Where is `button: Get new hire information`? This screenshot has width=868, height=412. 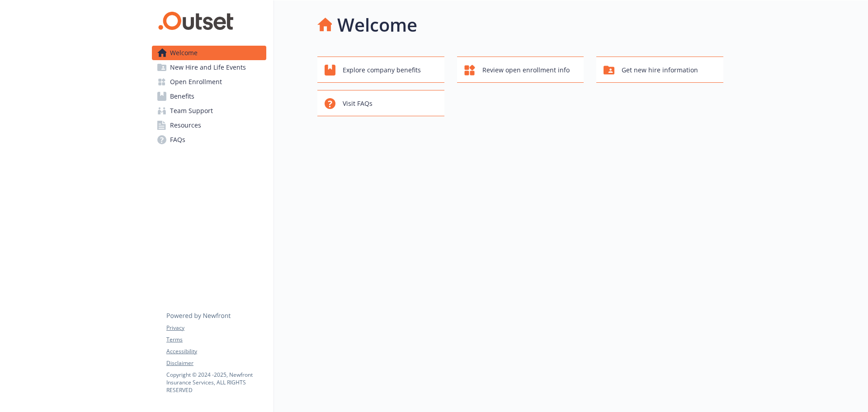
button: Get new hire information is located at coordinates (660, 70).